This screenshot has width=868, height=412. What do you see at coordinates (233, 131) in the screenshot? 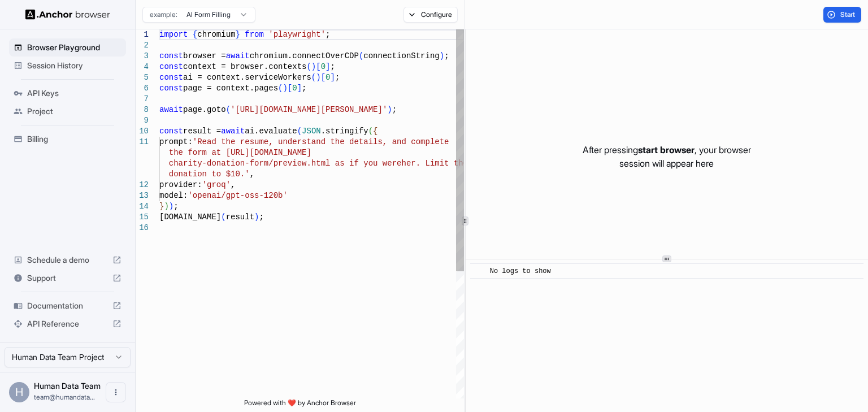
I see `span: await` at bounding box center [233, 131].